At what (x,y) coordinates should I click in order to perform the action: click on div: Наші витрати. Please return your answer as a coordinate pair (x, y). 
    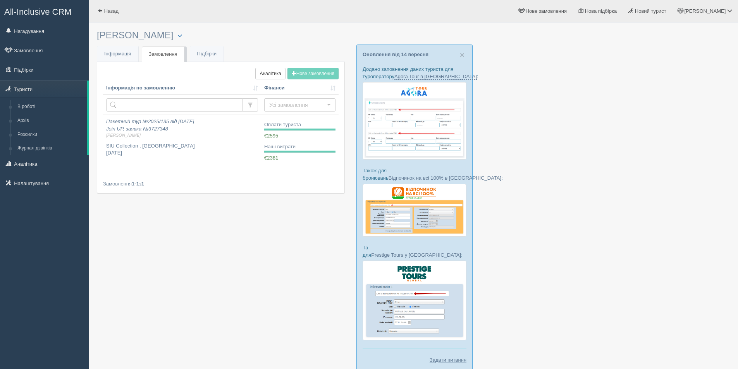
    Looking at the image, I should click on (300, 147).